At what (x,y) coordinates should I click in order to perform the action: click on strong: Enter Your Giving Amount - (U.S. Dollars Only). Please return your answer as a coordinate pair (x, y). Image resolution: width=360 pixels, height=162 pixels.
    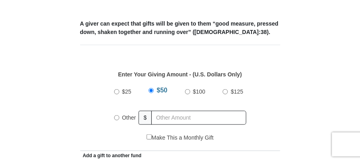
    Looking at the image, I should click on (180, 75).